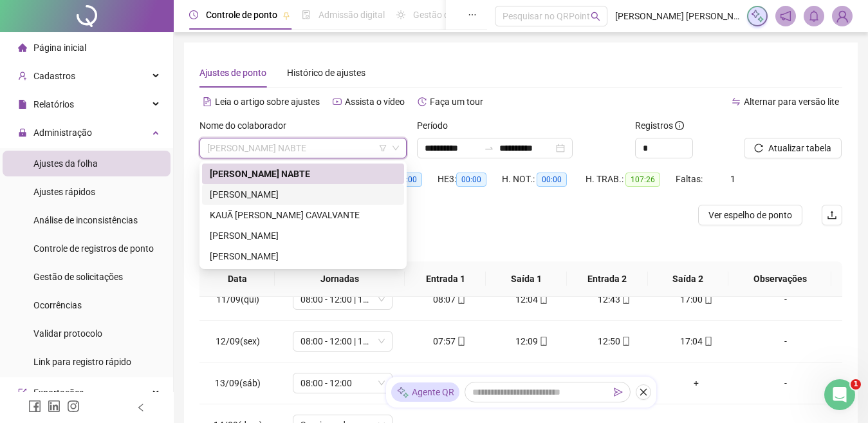  Describe the element at coordinates (53, 105) in the screenshot. I see `span: Relatórios` at that location.